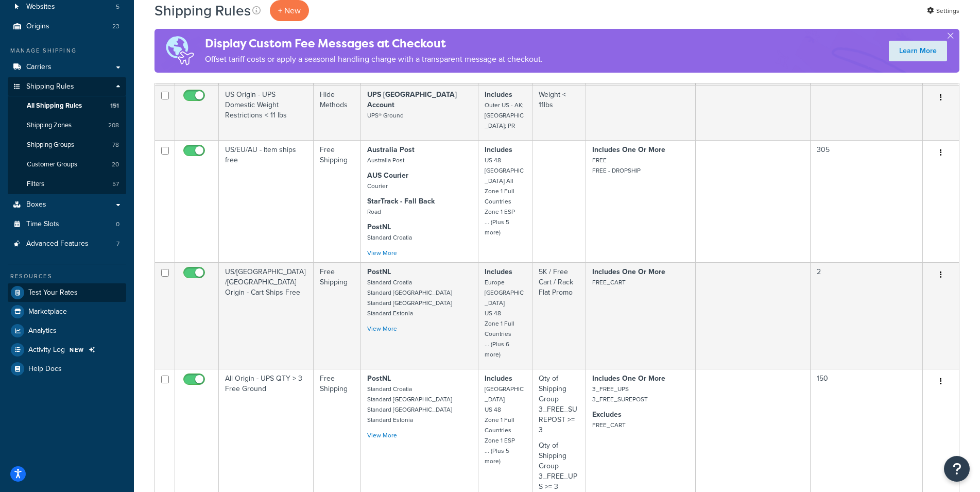 This screenshot has height=492, width=980. I want to click on td: 305, so click(866, 201).